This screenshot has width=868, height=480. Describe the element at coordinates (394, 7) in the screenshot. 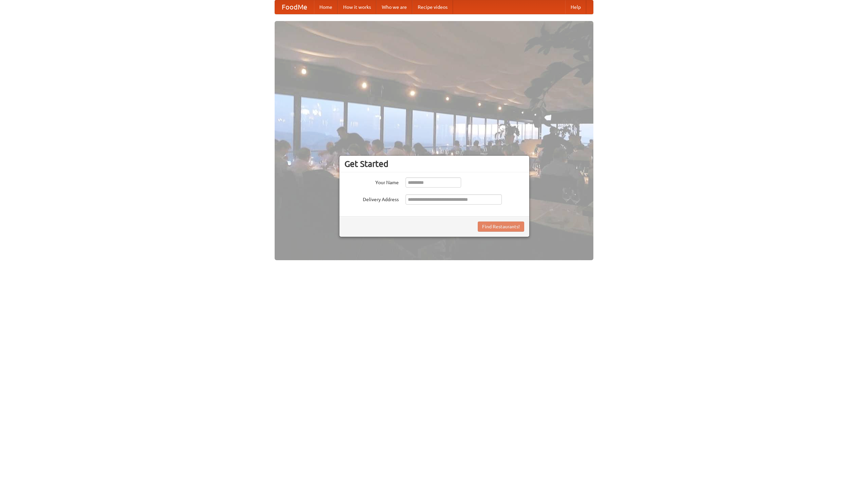

I see `a: Who we are` at that location.